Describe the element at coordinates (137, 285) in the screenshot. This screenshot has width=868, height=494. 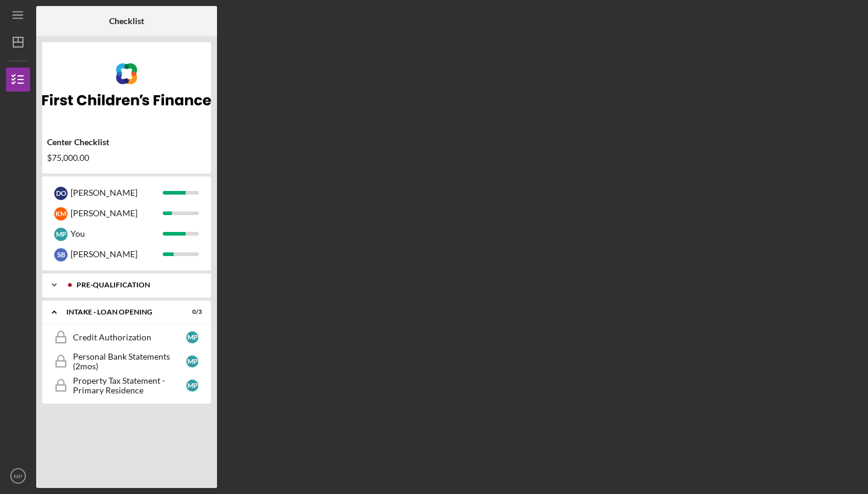
I see `div: Pre-Qualification` at that location.